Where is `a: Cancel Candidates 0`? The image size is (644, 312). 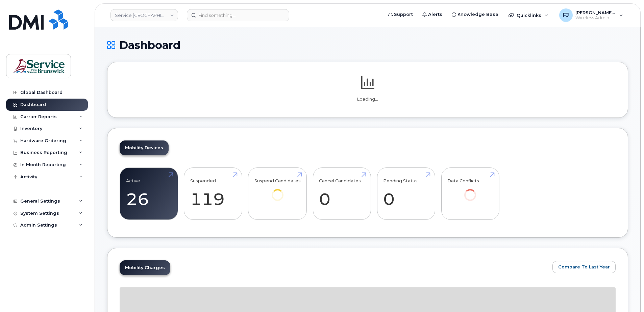 a: Cancel Candidates 0 is located at coordinates (342, 194).